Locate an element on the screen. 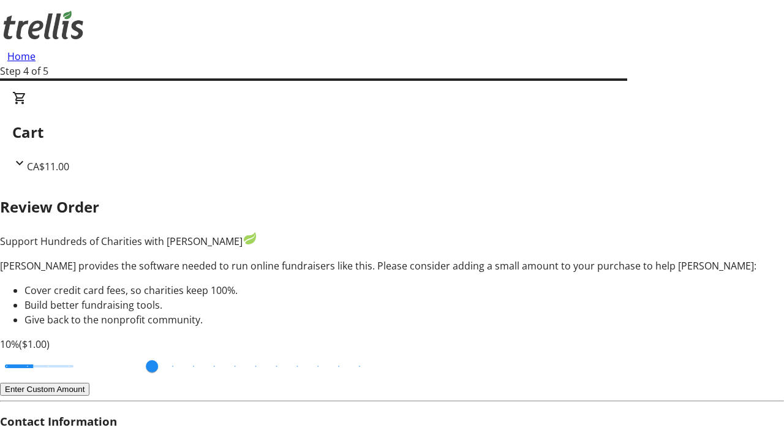 The image size is (784, 441). li: Build better fundraising tools. is located at coordinates (404, 305).